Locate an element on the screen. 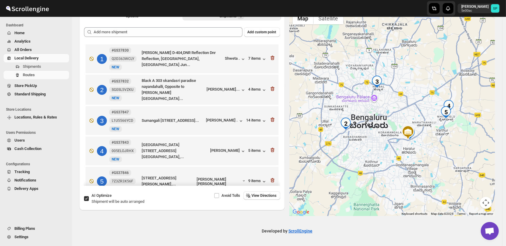 The image size is (506, 246). button: View Directions is located at coordinates (262, 196).